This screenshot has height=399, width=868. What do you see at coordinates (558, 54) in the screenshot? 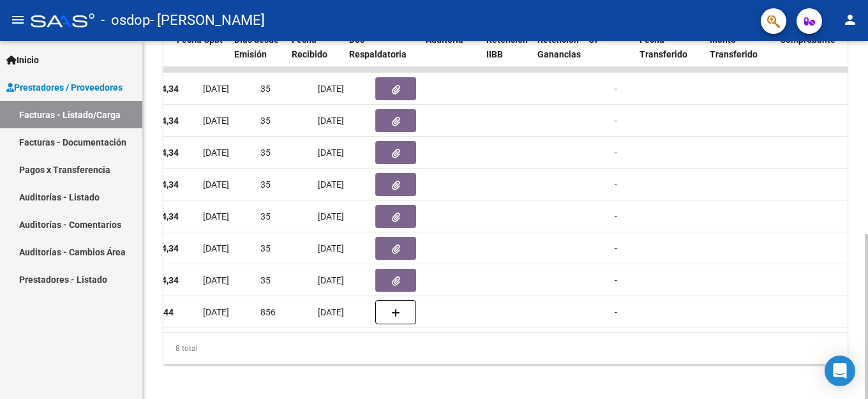
I see `datatable-header-cell: Retención Ganancias` at bounding box center [558, 54].